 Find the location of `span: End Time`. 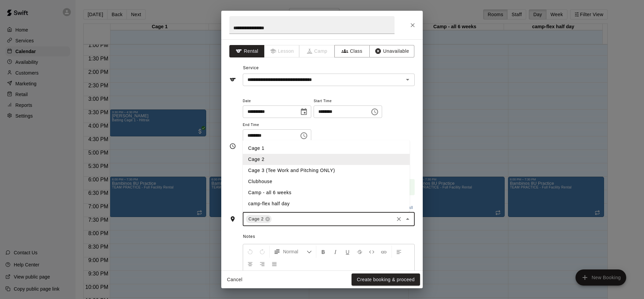

span: End Time is located at coordinates (277, 125).